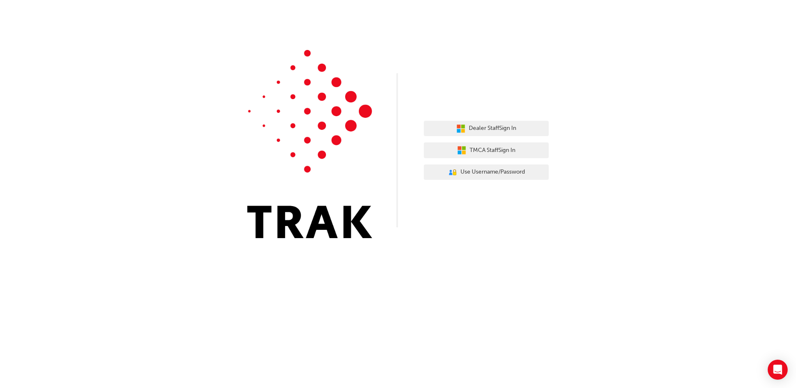 The width and height of the screenshot is (796, 388). Describe the element at coordinates (493, 172) in the screenshot. I see `span: Use Username/Password` at that location.